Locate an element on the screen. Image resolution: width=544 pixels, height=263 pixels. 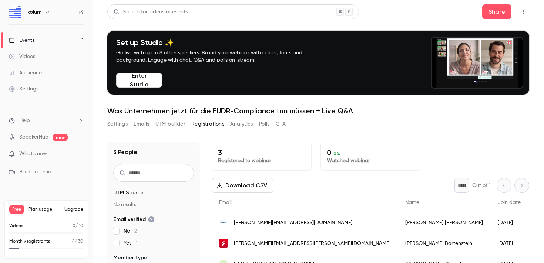
p: 0 is located at coordinates (370, 153).